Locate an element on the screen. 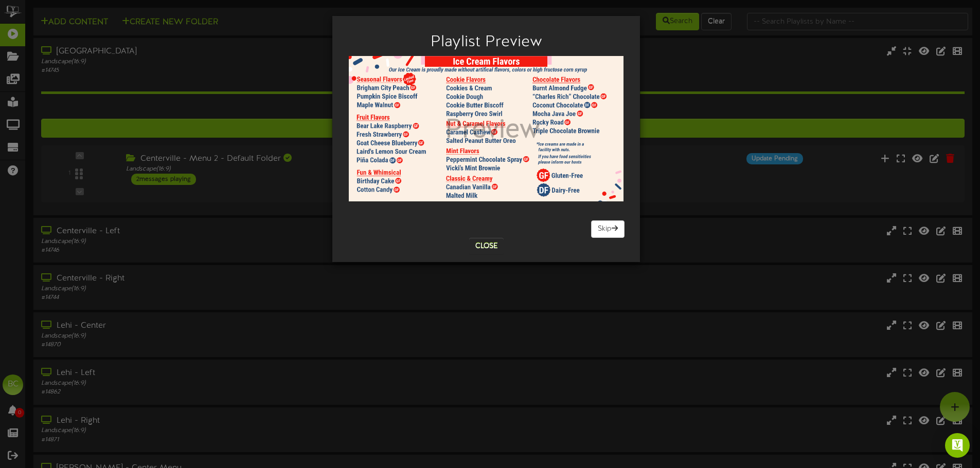 The height and width of the screenshot is (468, 980). button: Skip is located at coordinates (608, 229).